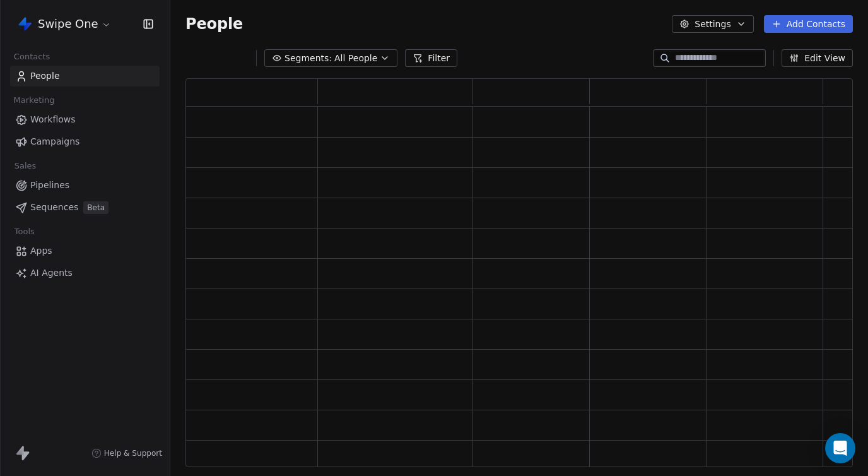  I want to click on a: SequencesBeta, so click(84, 207).